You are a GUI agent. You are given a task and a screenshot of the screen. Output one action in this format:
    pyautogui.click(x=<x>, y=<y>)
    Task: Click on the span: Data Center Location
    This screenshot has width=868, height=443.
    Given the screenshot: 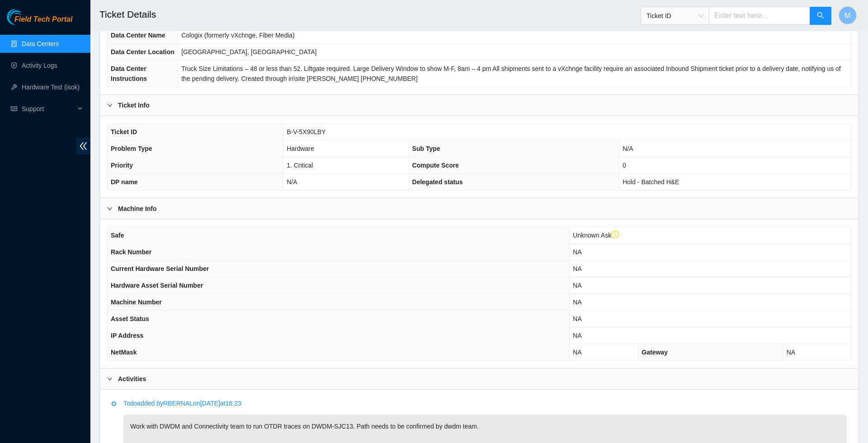 What is the action you would take?
    pyautogui.click(x=142, y=52)
    